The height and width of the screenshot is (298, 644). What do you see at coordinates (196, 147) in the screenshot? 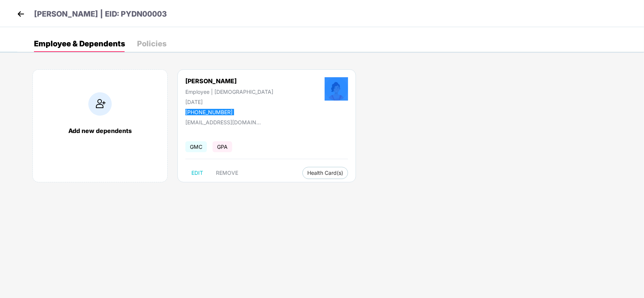
I see `span: GMC` at bounding box center [196, 147].